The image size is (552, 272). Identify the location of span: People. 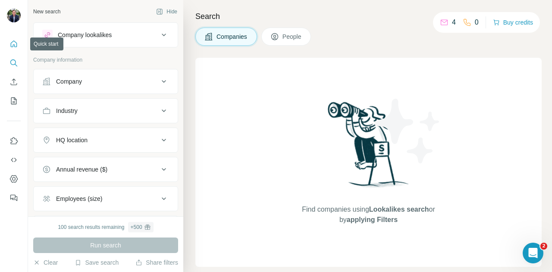
(293, 37).